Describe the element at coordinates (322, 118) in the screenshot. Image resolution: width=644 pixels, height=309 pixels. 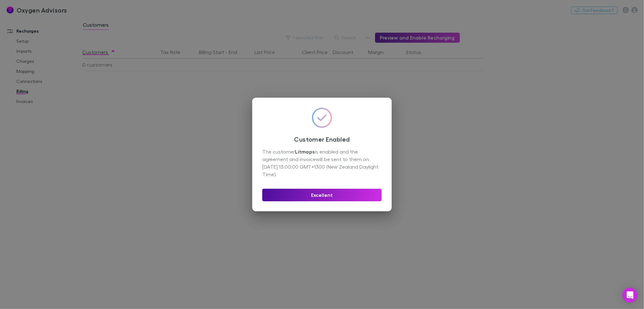
I see `img: GradientCheckmarkIcon.svg` at that location.